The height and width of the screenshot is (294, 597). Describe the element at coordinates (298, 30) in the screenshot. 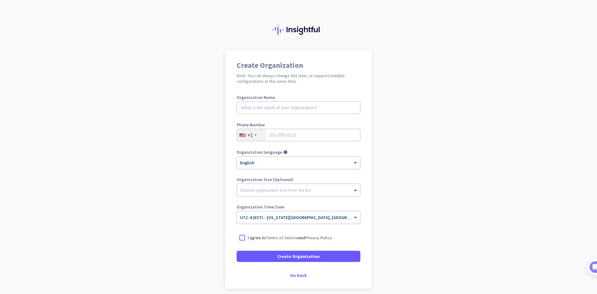

I see `img: Insightful` at that location.